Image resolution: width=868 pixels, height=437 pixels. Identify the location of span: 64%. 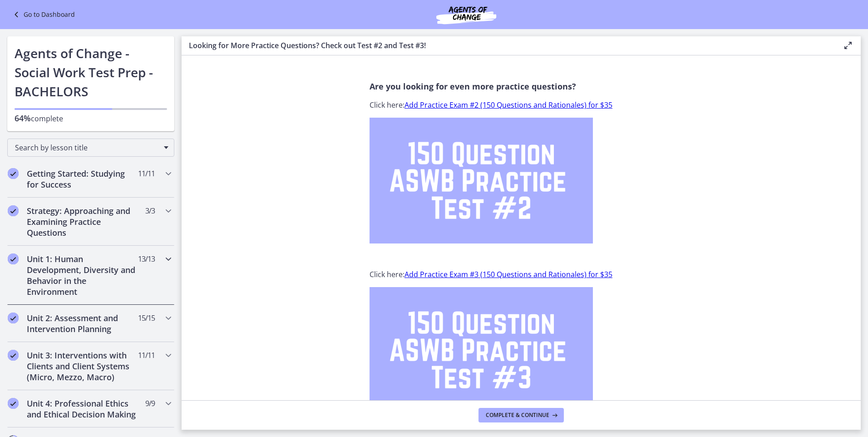
(22, 118).